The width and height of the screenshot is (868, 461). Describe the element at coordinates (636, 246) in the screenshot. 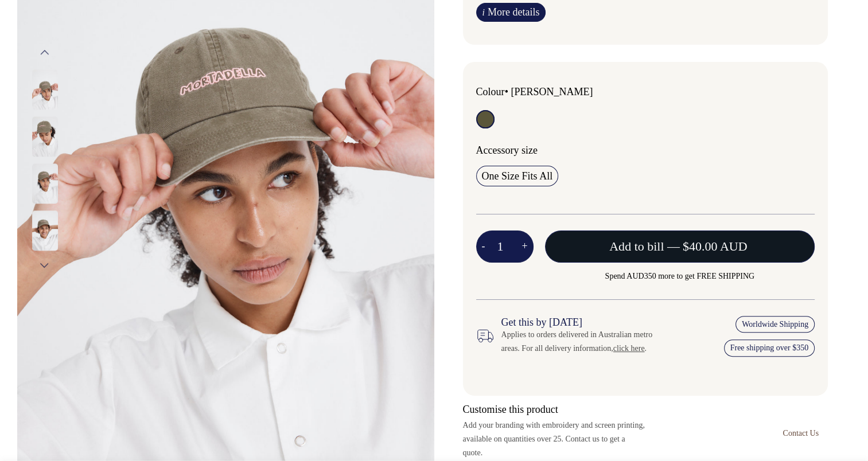

I see `span: Add to bill` at that location.